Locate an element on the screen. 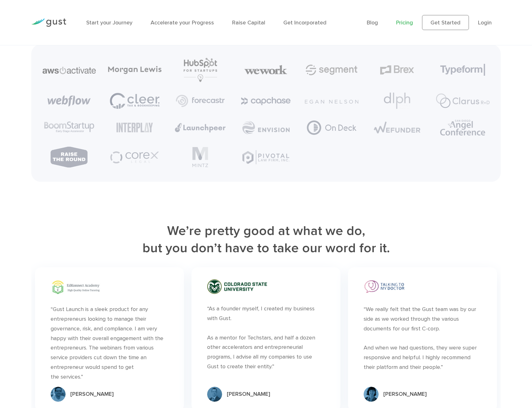 This screenshot has width=532, height=408. img: Mintz is located at coordinates (201, 157).